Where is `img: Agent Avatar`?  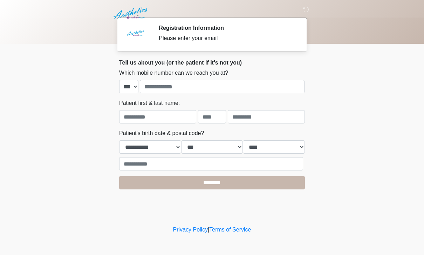 img: Agent Avatar is located at coordinates (135, 35).